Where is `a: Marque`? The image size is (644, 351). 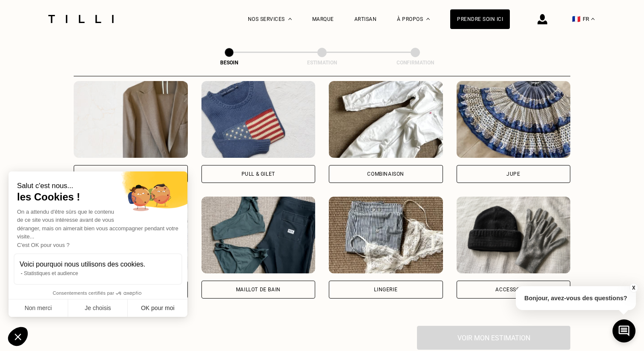
a: Marque is located at coordinates (323, 19).